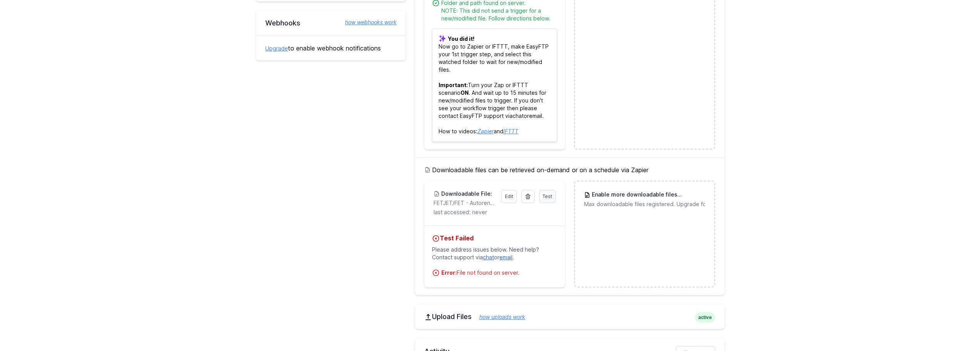 The image size is (980, 351). Describe the element at coordinates (705, 317) in the screenshot. I see `span: active` at that location.